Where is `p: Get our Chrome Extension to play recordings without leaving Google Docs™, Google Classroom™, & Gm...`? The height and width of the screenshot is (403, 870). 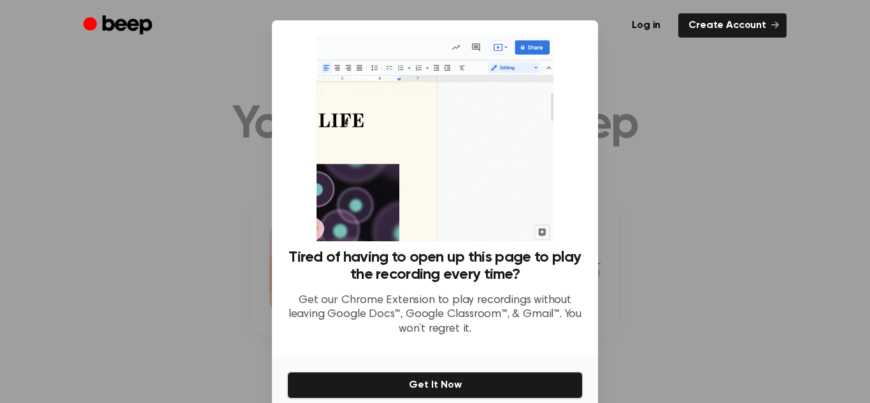 p: Get our Chrome Extension to play recordings without leaving Google Docs™, Google Classroom™, & Gm... is located at coordinates (435, 315).